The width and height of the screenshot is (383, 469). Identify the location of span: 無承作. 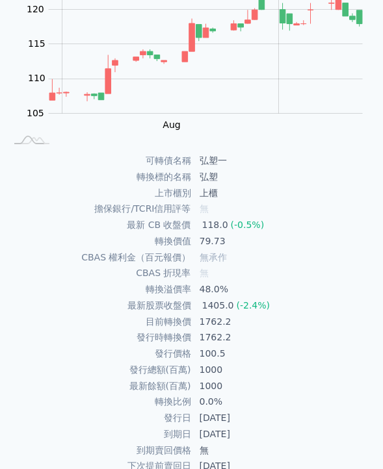
(213, 257).